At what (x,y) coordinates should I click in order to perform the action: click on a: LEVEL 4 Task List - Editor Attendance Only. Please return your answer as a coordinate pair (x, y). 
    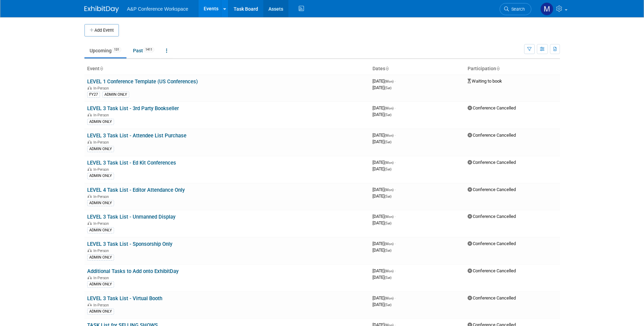
    Looking at the image, I should click on (136, 190).